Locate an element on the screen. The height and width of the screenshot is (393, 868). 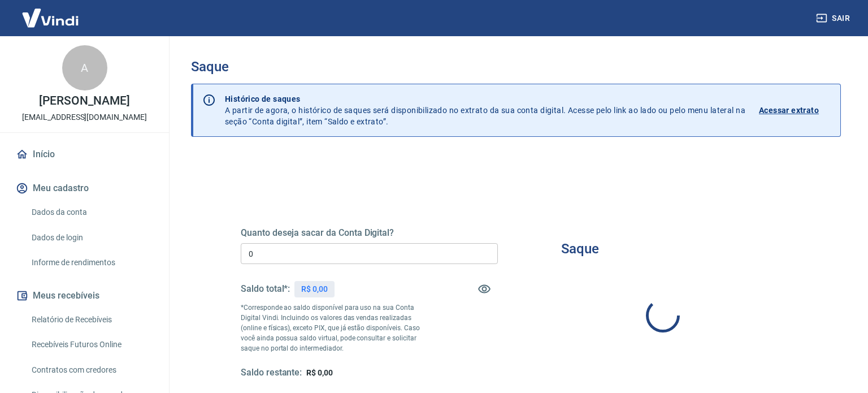
p: Acessar extrato is located at coordinates (789, 110).